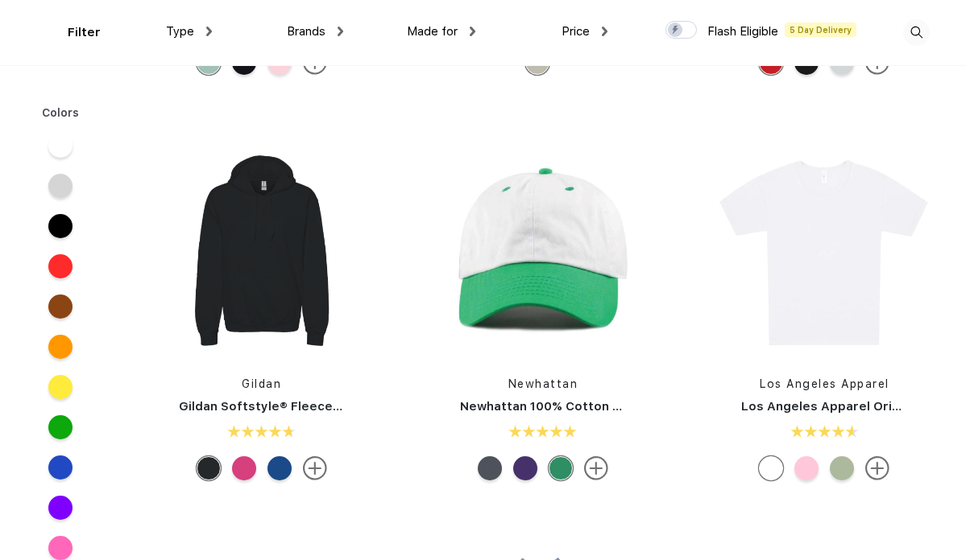 This screenshot has height=560, width=966. I want to click on a: Gildan, so click(261, 384).